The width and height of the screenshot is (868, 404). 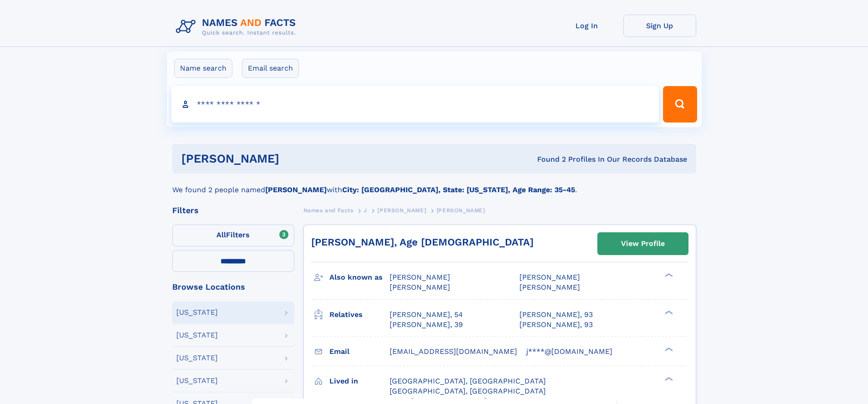 I want to click on h3: Lived in, so click(x=359, y=381).